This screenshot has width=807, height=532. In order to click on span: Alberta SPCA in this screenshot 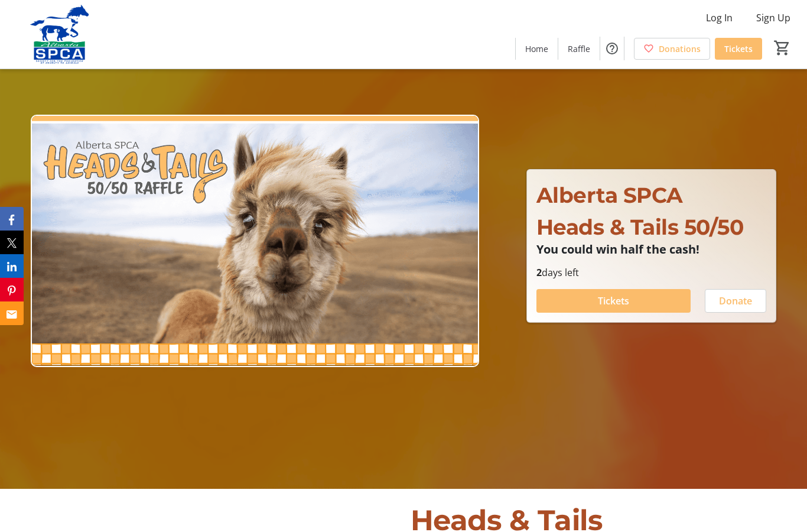, I will do `click(610, 195)`.